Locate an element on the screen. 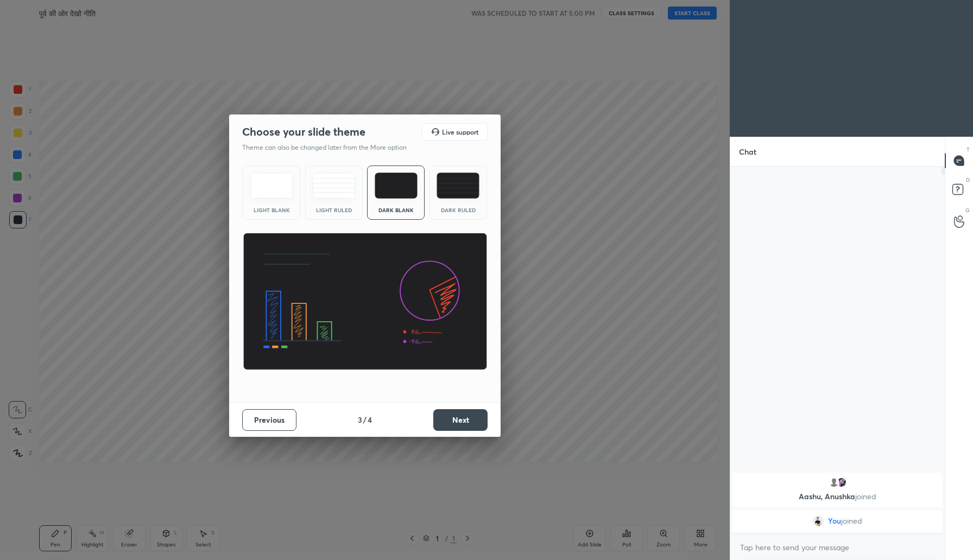  img: lightTheme.e5ed3b09.svg is located at coordinates (272, 186).